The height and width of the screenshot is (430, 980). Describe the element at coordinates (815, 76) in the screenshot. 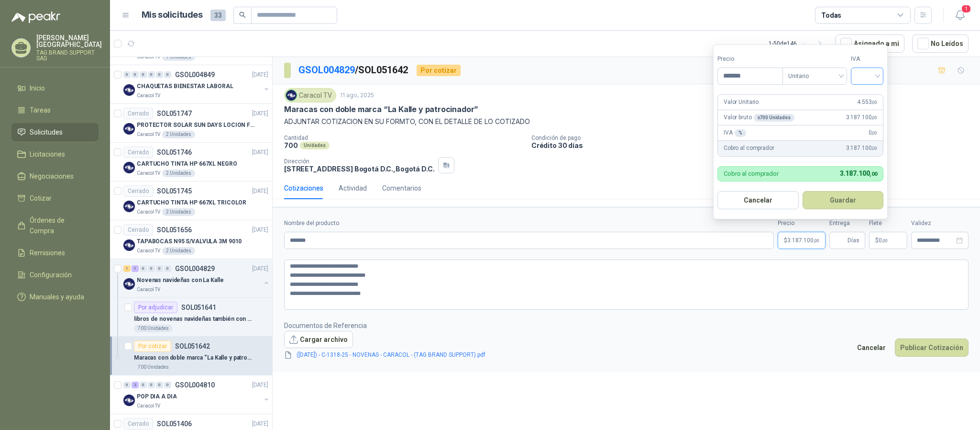

I see `span: Unitario` at that location.